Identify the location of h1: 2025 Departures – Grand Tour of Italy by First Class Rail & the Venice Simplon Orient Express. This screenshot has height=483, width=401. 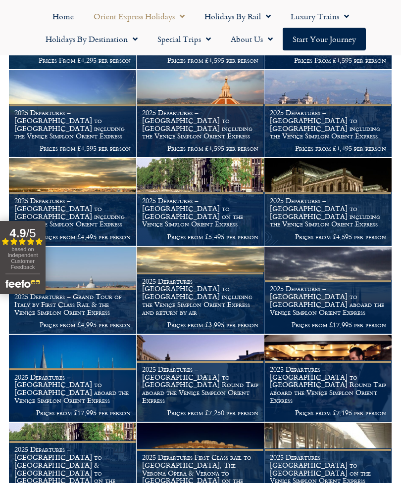
(72, 304).